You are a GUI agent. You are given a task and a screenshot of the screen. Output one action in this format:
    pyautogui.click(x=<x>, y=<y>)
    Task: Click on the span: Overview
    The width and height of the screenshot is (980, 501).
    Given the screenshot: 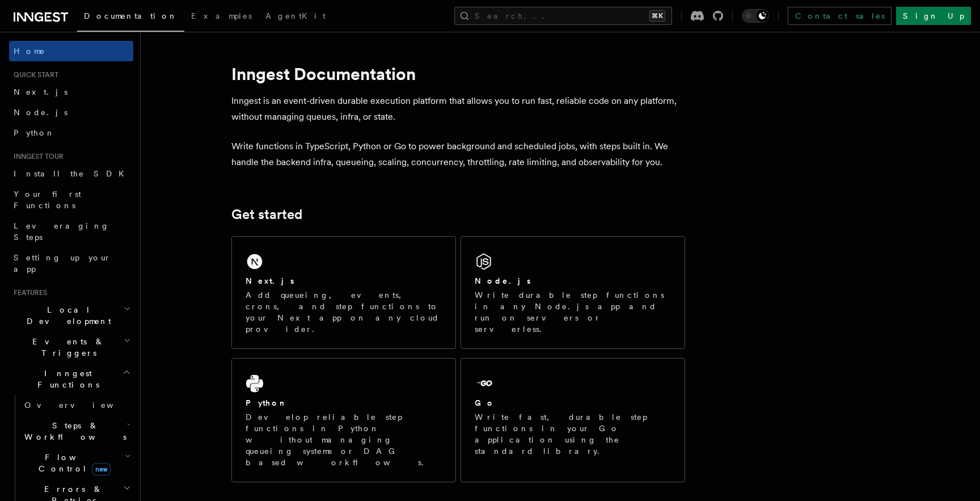 What is the action you would take?
    pyautogui.click(x=83, y=405)
    